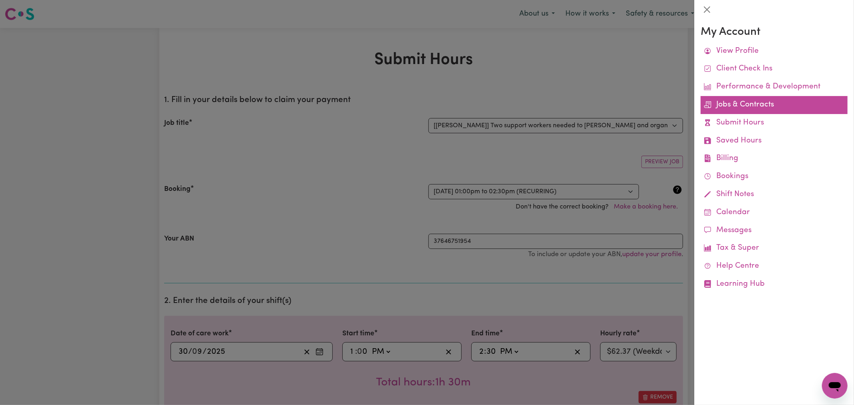 Image resolution: width=854 pixels, height=405 pixels. I want to click on a: Calendar, so click(774, 213).